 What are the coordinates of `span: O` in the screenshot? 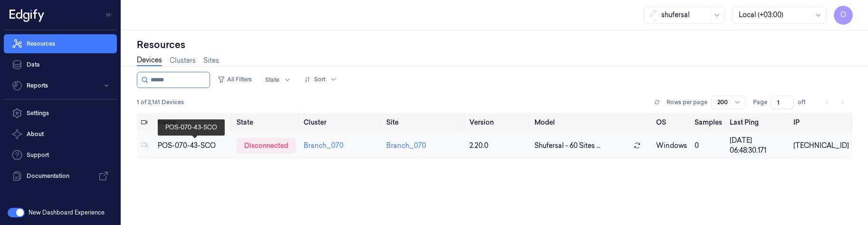 It's located at (844, 15).